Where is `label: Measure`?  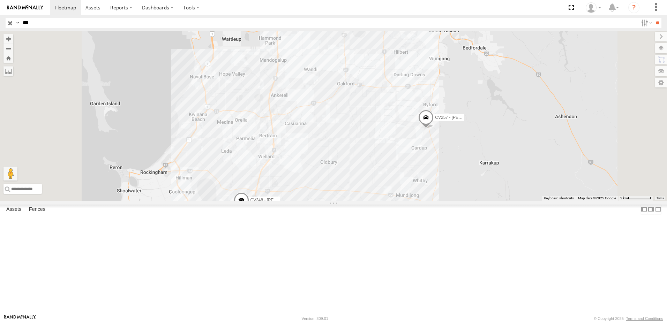 label: Measure is located at coordinates (8, 71).